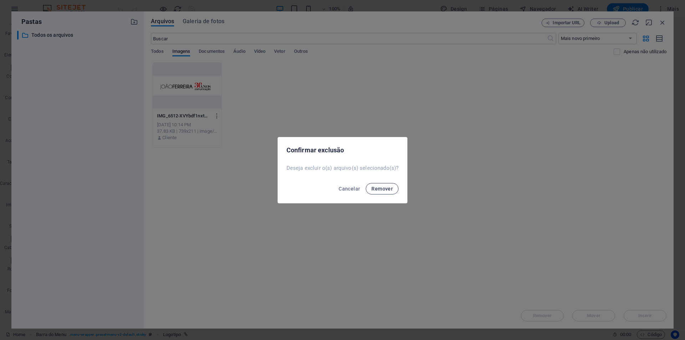  What do you see at coordinates (349, 189) in the screenshot?
I see `button: Cancelar` at bounding box center [349, 189].